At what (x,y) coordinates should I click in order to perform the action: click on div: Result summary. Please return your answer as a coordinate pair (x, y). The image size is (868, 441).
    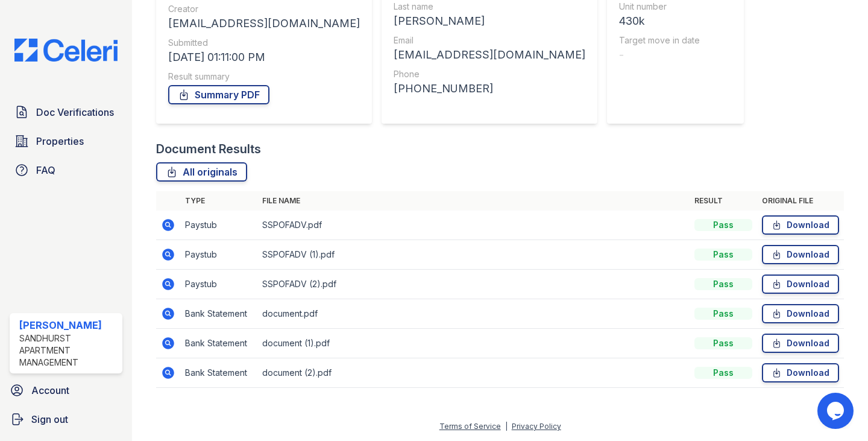
    Looking at the image, I should click on (264, 76).